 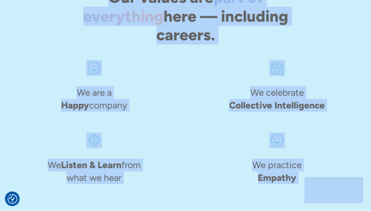 I want to click on h4: We from what we hear, so click(x=94, y=171).